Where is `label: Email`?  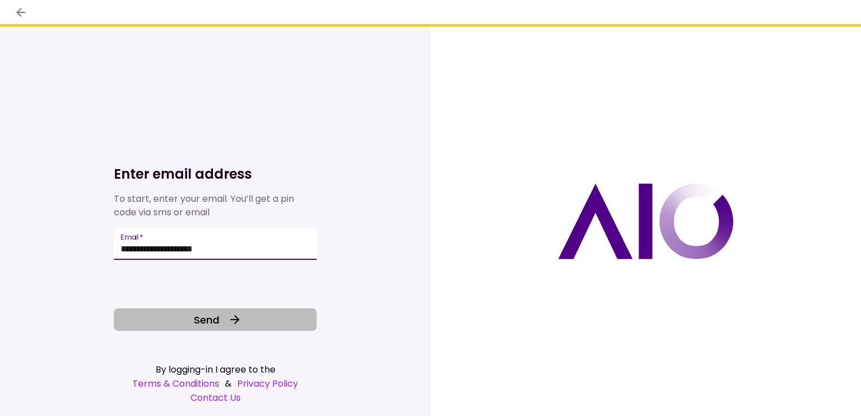 label: Email is located at coordinates (132, 237).